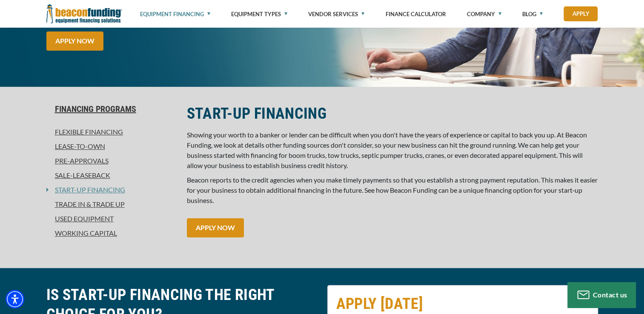  What do you see at coordinates (111, 132) in the screenshot?
I see `a: Flexible Financing` at bounding box center [111, 132].